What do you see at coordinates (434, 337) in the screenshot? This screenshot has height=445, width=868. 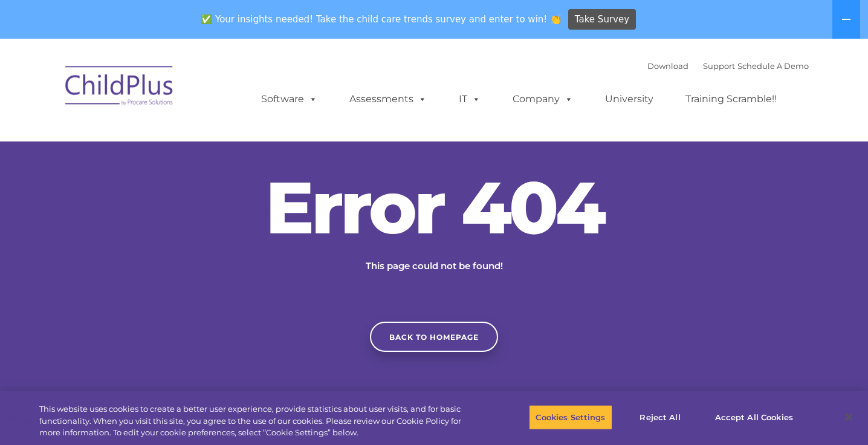 I see `a: Back to homepage` at bounding box center [434, 337].